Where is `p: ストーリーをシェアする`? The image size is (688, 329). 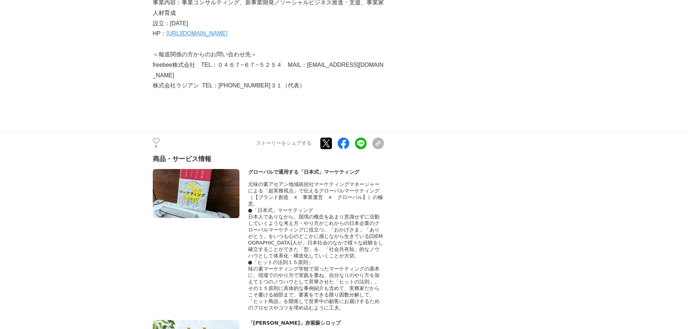 p: ストーリーをシェアする is located at coordinates (284, 143).